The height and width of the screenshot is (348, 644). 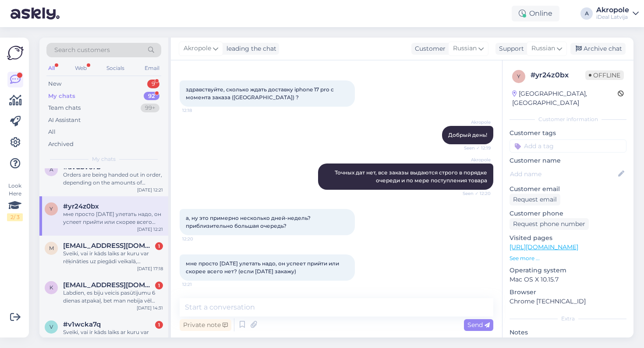 I want to click on span: a, so click(x=51, y=169).